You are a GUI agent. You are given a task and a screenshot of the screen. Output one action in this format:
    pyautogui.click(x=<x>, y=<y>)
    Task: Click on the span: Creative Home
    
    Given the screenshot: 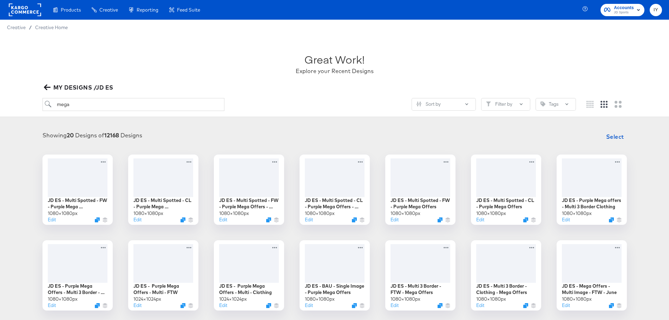 What is the action you would take?
    pyautogui.click(x=51, y=27)
    